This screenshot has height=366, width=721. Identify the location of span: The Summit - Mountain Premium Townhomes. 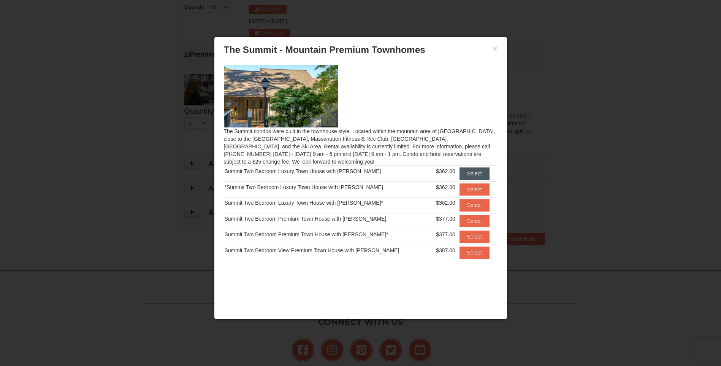
(325, 49).